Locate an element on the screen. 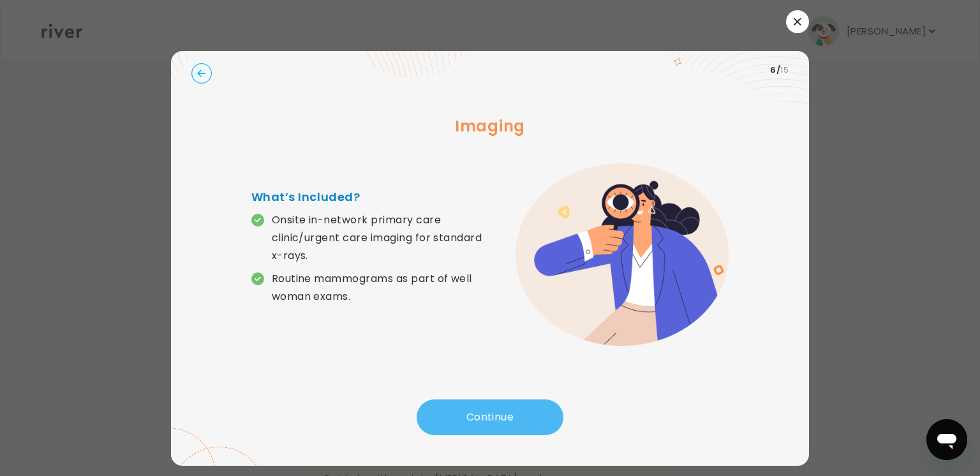  h3: Imaging is located at coordinates (490, 127).